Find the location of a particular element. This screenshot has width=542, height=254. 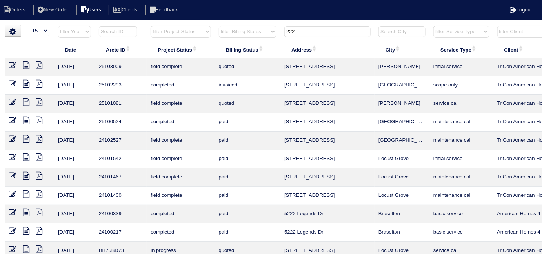

td: 24101400 is located at coordinates (121, 196).